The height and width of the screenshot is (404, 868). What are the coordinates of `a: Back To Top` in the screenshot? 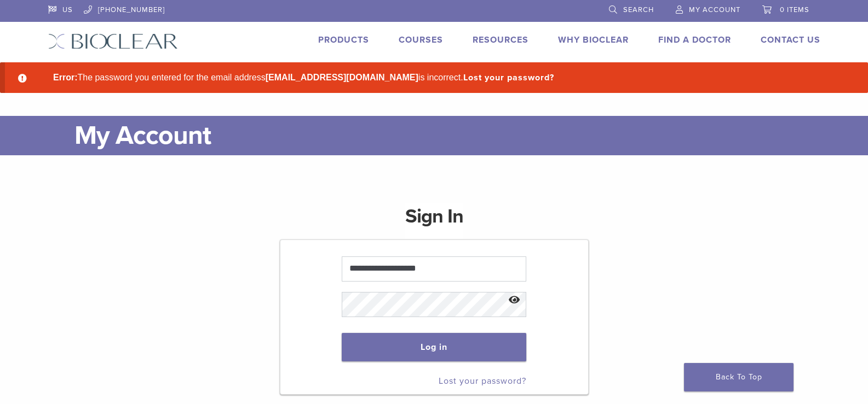 It's located at (739, 377).